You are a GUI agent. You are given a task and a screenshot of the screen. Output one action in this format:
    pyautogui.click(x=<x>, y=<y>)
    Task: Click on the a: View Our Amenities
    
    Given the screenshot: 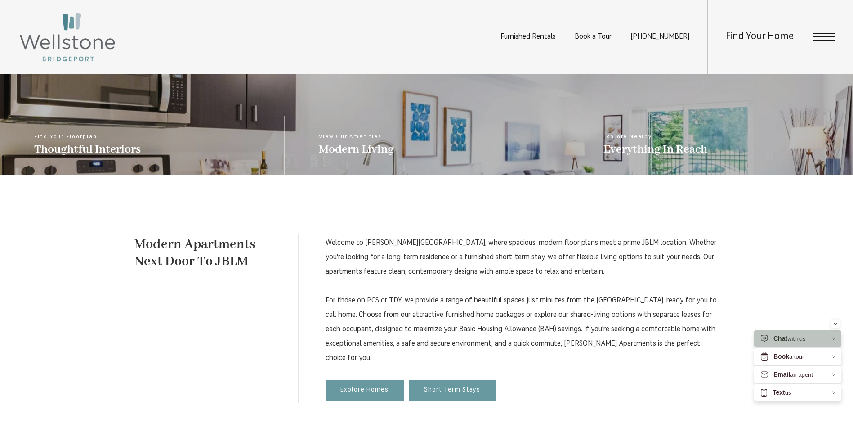 What is the action you would take?
    pyautogui.click(x=426, y=145)
    